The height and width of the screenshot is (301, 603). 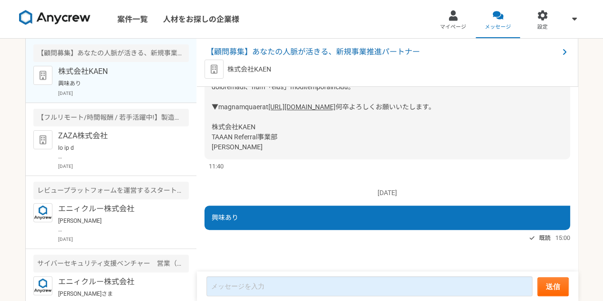 I want to click on span: 15:00, so click(x=562, y=237).